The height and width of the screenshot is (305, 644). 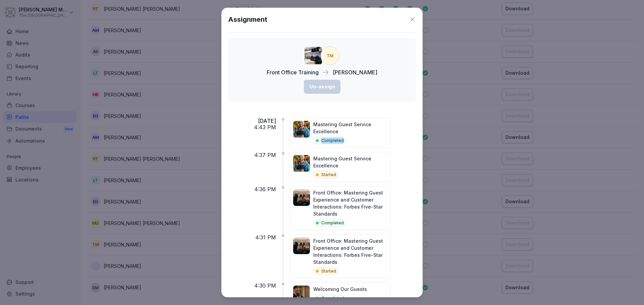 What do you see at coordinates (302, 294) in the screenshot?
I see `img: ip3636zsrnz7nha72321ppay.png` at bounding box center [302, 294].